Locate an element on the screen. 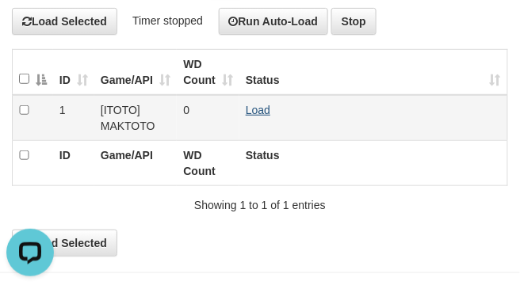 The width and height of the screenshot is (520, 289). button: Open LiveChat chat widget is located at coordinates (30, 30).